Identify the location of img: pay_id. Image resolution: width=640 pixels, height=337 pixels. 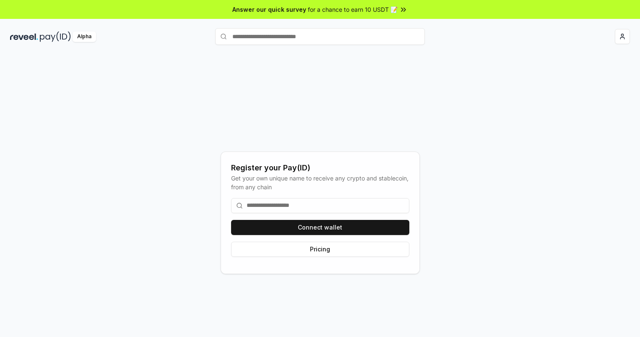
(55, 36).